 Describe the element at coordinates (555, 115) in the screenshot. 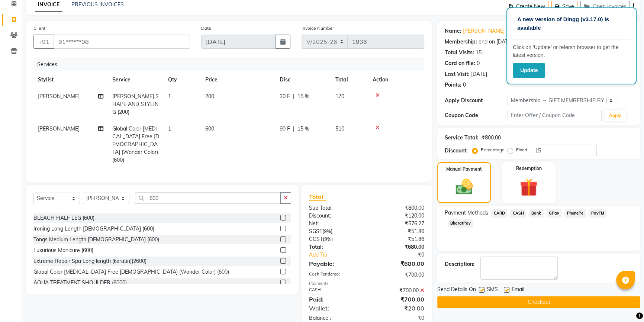

I see `input: Enter Offer / Coupon Code` at that location.